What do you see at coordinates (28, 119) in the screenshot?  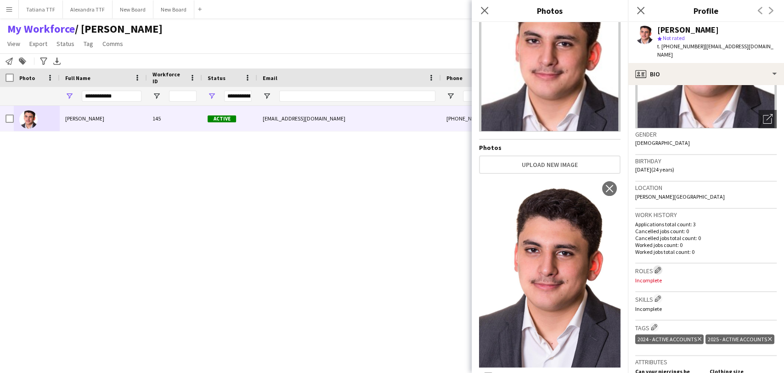 I see `img: Ibrahim Koubeisi` at bounding box center [28, 119].